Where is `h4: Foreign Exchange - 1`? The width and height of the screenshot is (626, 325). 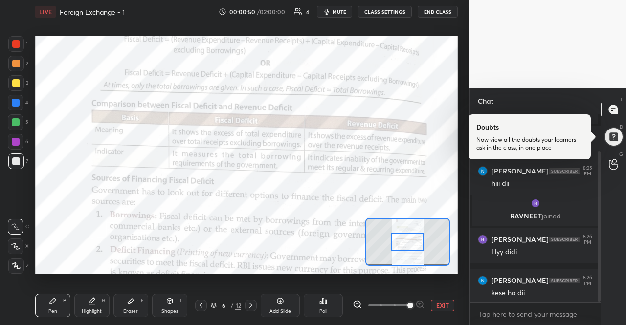
h4: Foreign Exchange - 1 is located at coordinates (92, 12).